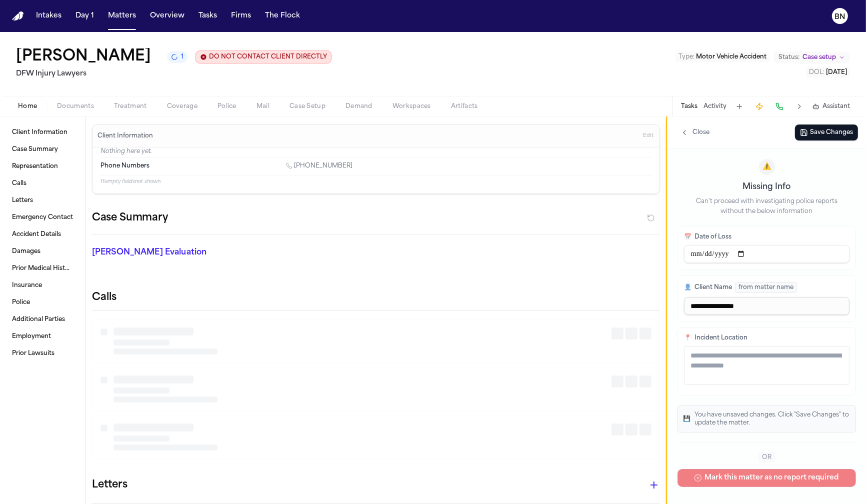 Image resolution: width=866 pixels, height=504 pixels. I want to click on span: Workspaces, so click(412, 106).